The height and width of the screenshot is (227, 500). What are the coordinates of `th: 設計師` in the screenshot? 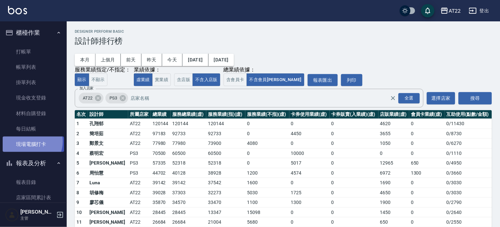 It's located at (108, 114).